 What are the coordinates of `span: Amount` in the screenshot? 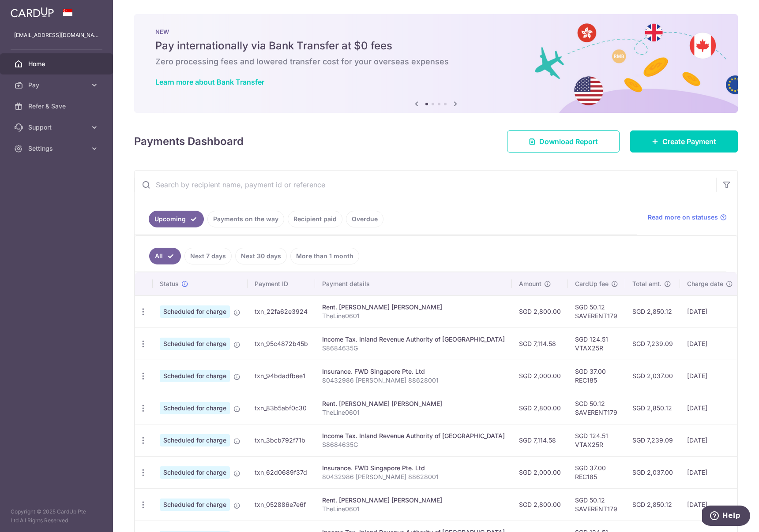 It's located at (530, 284).